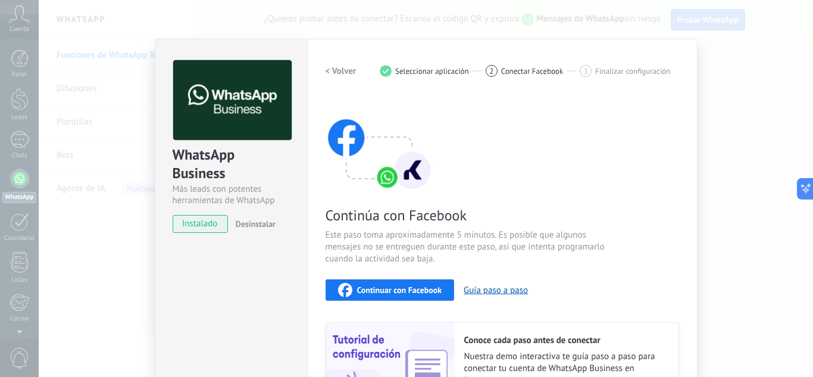  Describe the element at coordinates (565, 340) in the screenshot. I see `h2: Conoce cada paso antes de conectar` at that location.